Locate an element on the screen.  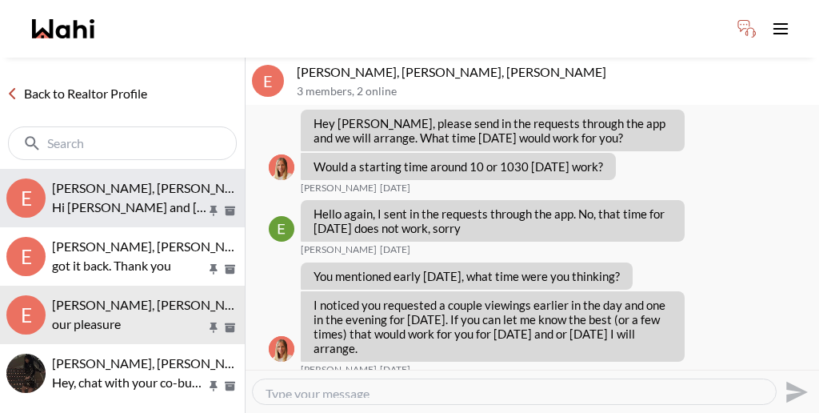
p: our pleasure is located at coordinates (129, 324).